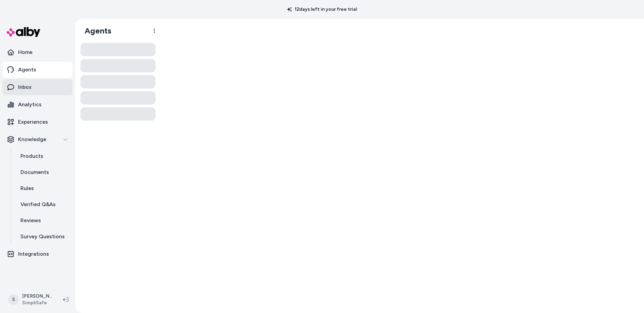  What do you see at coordinates (33, 122) in the screenshot?
I see `p: Experiences` at bounding box center [33, 122].